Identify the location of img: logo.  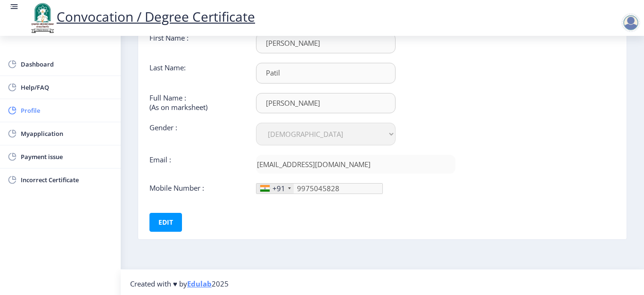
(43, 18).